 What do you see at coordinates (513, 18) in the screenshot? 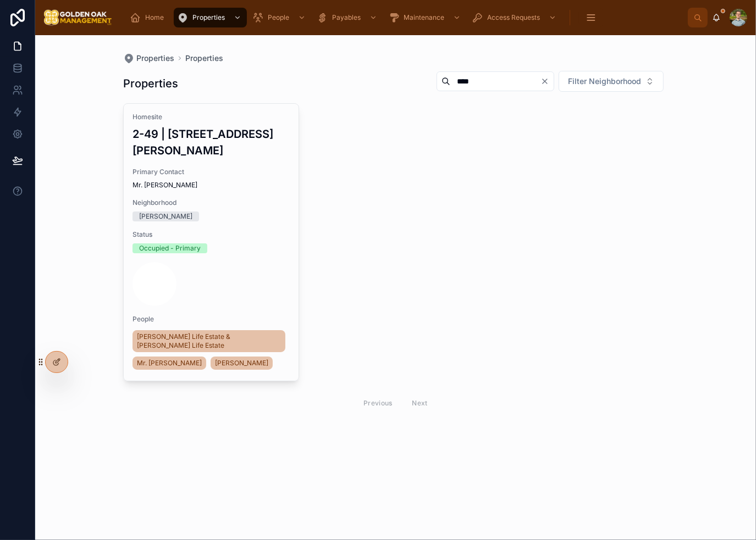
I see `span: Access Requests` at bounding box center [513, 18].